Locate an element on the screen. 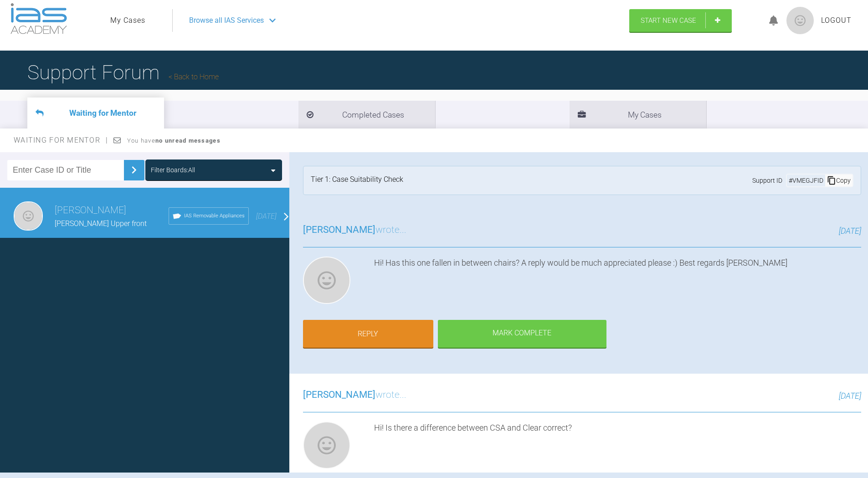 Image resolution: width=868 pixels, height=478 pixels. li: Waiting for Mentor is located at coordinates (95, 113).